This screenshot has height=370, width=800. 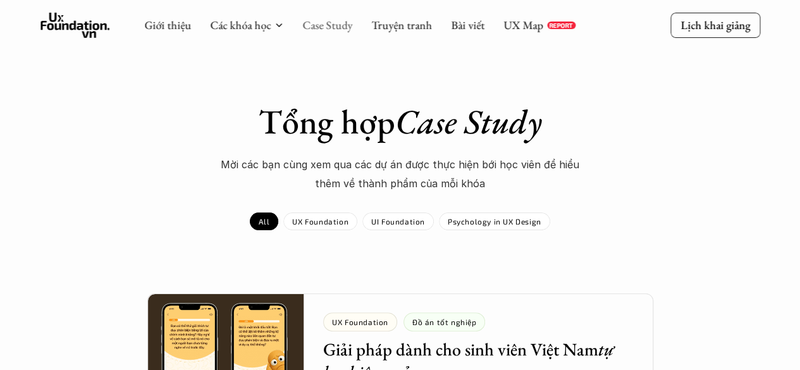 What do you see at coordinates (240, 25) in the screenshot?
I see `a: Các khóa học` at bounding box center [240, 25].